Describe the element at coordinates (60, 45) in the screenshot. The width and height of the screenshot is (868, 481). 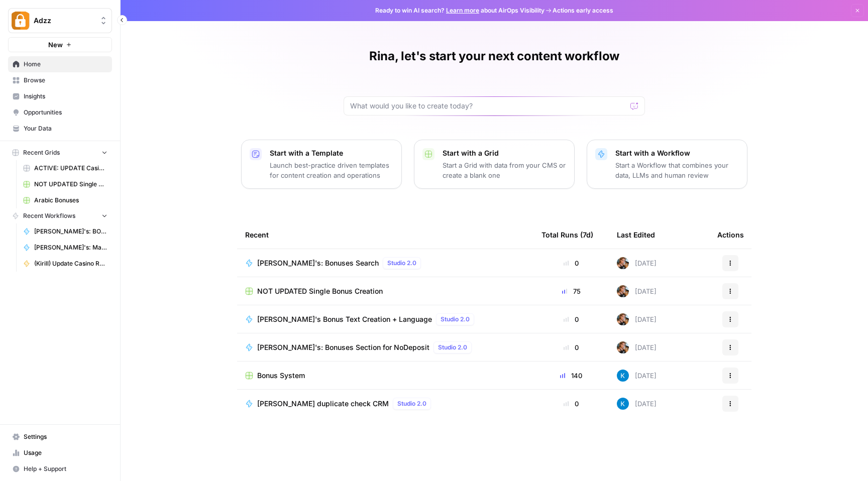
I see `button: New` at that location.